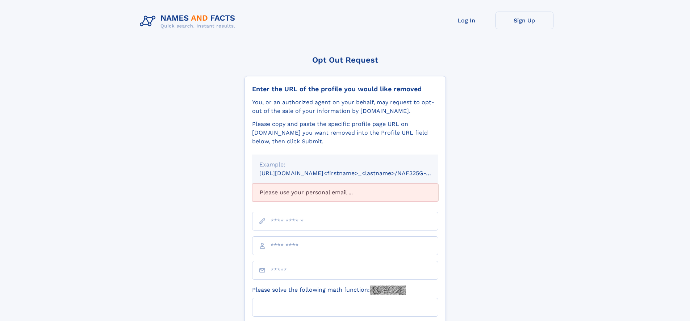  Describe the element at coordinates (525, 20) in the screenshot. I see `a: Sign Up` at that location.